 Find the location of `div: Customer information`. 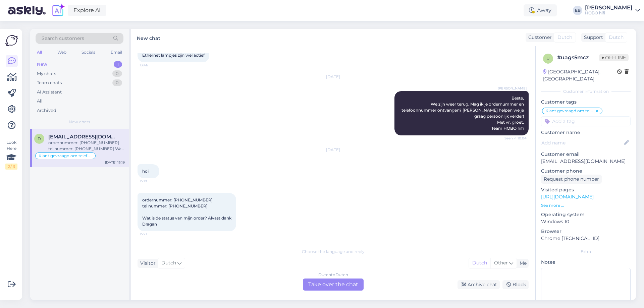

div: Customer information is located at coordinates (586, 91).